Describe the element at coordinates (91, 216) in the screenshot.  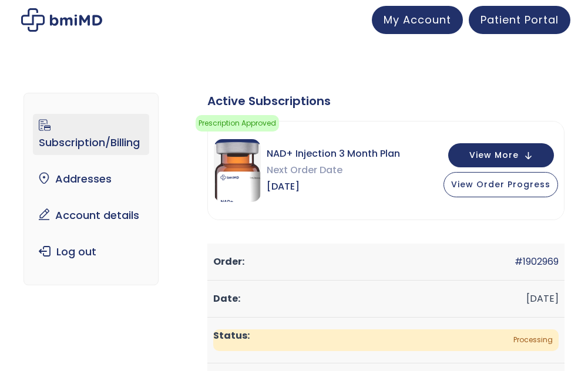
I see `a: Account details` at that location.